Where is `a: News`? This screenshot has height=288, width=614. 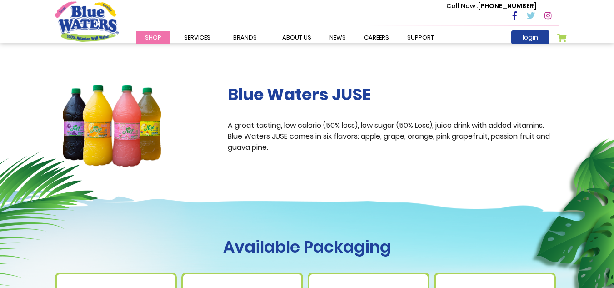
a: News is located at coordinates (338, 37).